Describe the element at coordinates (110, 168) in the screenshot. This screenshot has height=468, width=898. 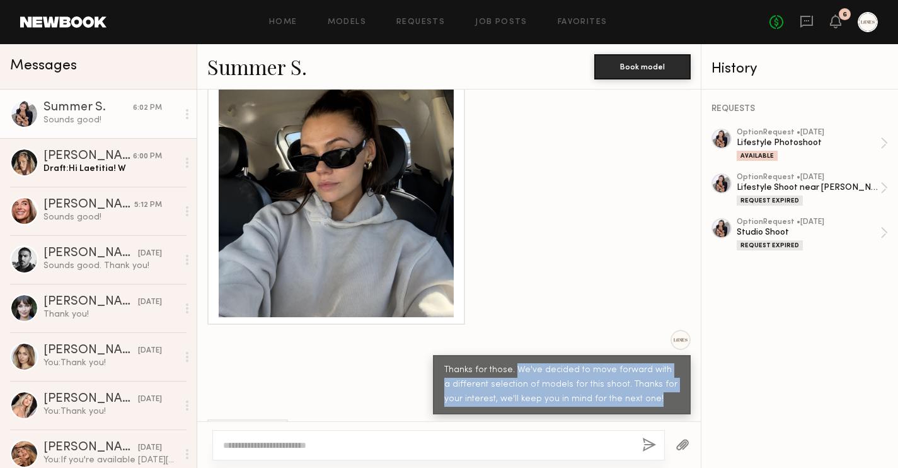
I see `div: Draft: Hi Laetitia! W` at that location.